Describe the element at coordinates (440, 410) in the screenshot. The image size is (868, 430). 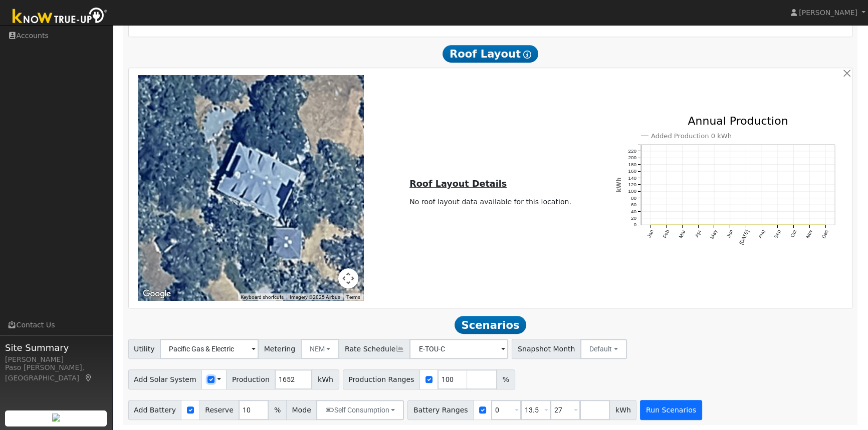
I see `span: Battery Ranges` at that location.